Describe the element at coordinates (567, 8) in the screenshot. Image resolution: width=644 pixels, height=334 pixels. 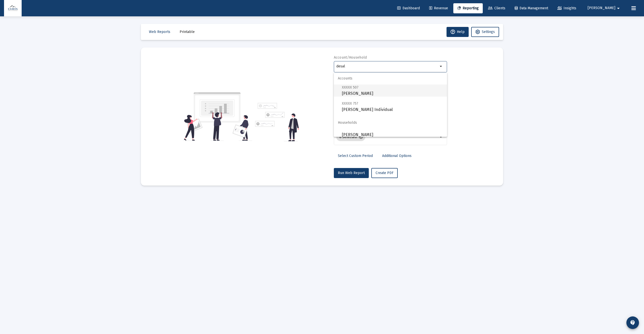
I see `a: Insights` at that location.